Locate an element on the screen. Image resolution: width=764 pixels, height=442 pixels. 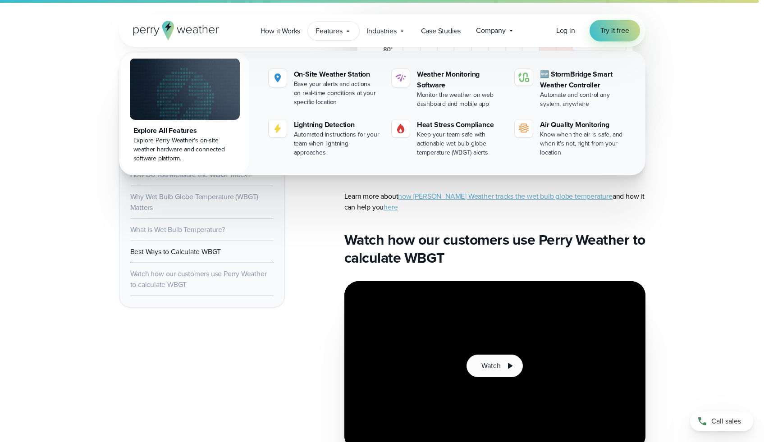
a: Case Studies is located at coordinates (441, 31).